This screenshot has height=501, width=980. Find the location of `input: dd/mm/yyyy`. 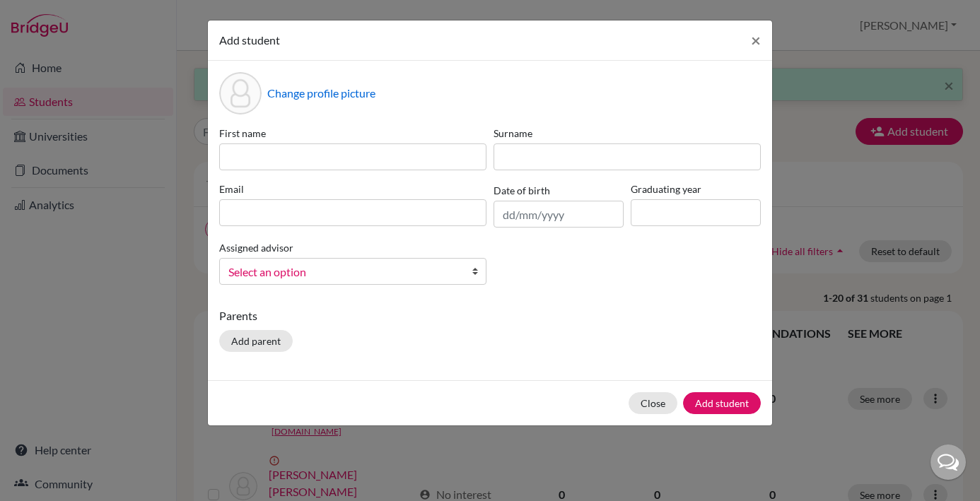

input: dd/mm/yyyy is located at coordinates (558, 214).